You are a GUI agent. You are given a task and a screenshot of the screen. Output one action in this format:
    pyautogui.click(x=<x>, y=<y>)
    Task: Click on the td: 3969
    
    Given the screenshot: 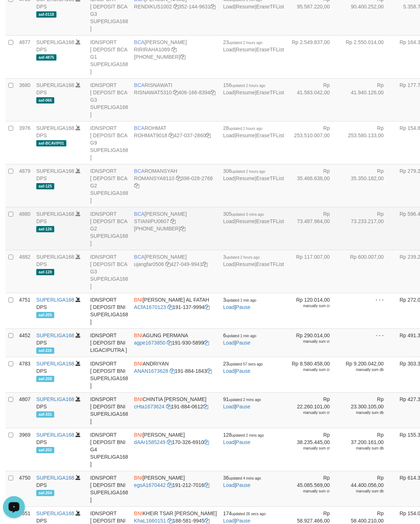 What is the action you would take?
    pyautogui.click(x=25, y=449)
    